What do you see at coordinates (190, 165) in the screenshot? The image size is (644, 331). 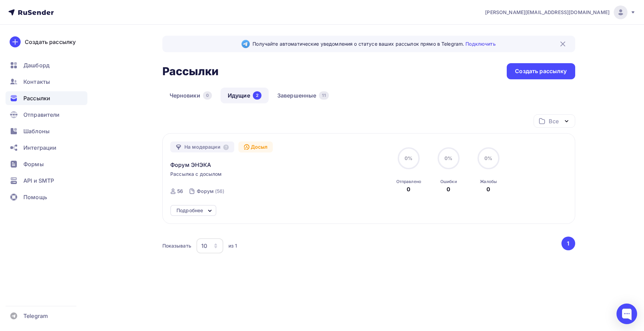 I see `span: Форум ЭНЭКА` at bounding box center [190, 165].